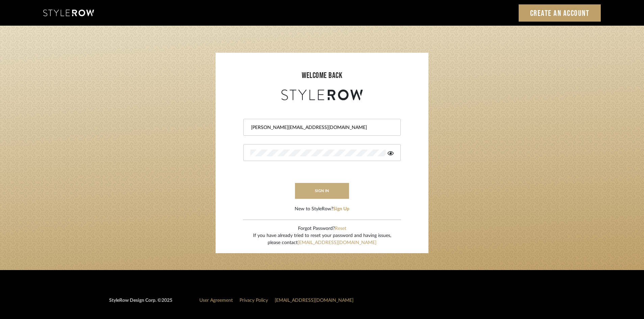  I want to click on input: Email Address, so click(321, 128).